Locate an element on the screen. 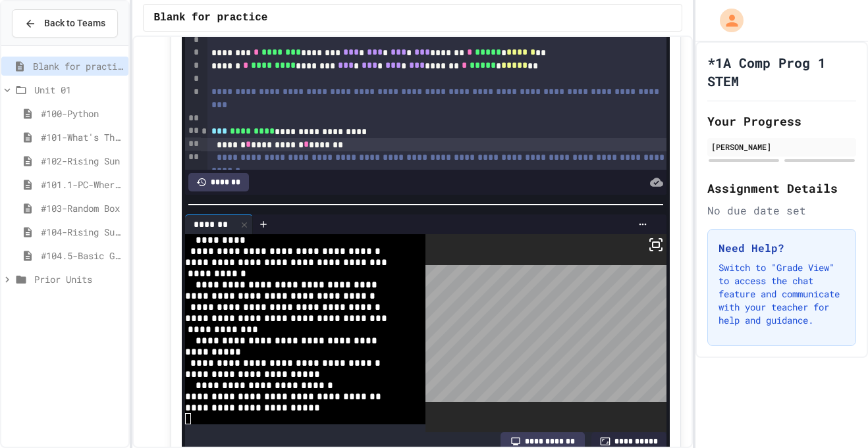 The height and width of the screenshot is (448, 868). span: #100-Python is located at coordinates (82, 113).